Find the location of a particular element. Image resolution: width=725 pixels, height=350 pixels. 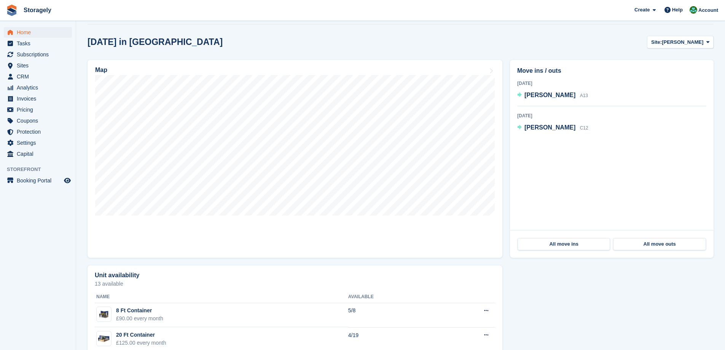

span: Sites is located at coordinates (40, 65).